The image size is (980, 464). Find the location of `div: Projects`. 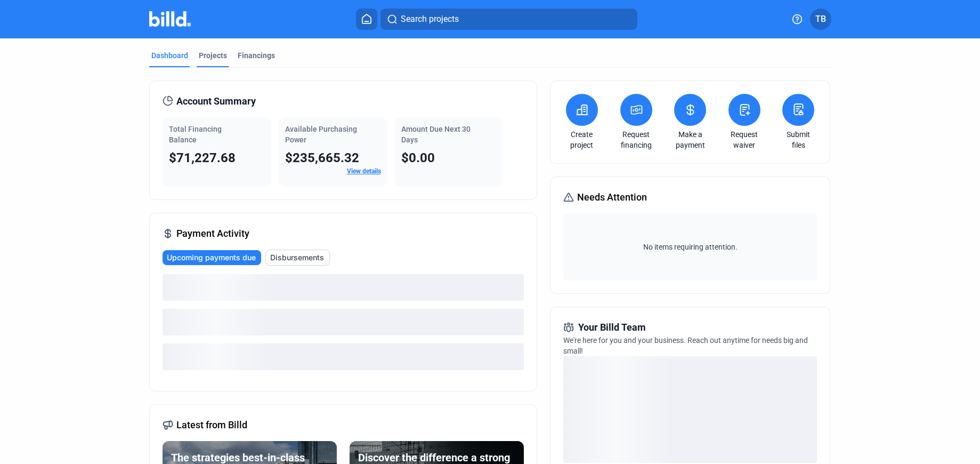

div: Projects is located at coordinates (213, 55).